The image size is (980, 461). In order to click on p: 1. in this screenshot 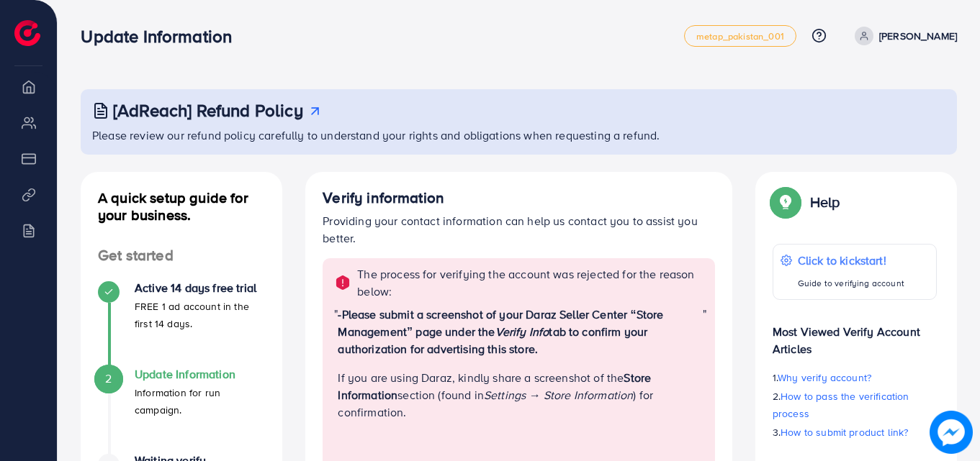, I will do `click(854, 378)`.